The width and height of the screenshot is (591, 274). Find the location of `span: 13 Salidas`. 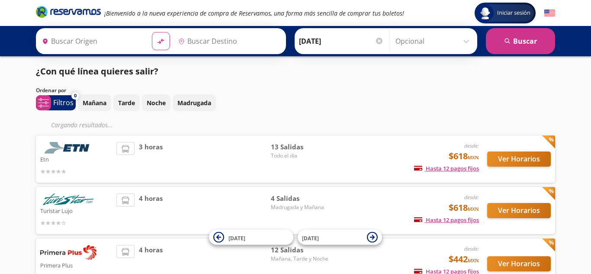

span: 13 Salidas is located at coordinates (301, 147).